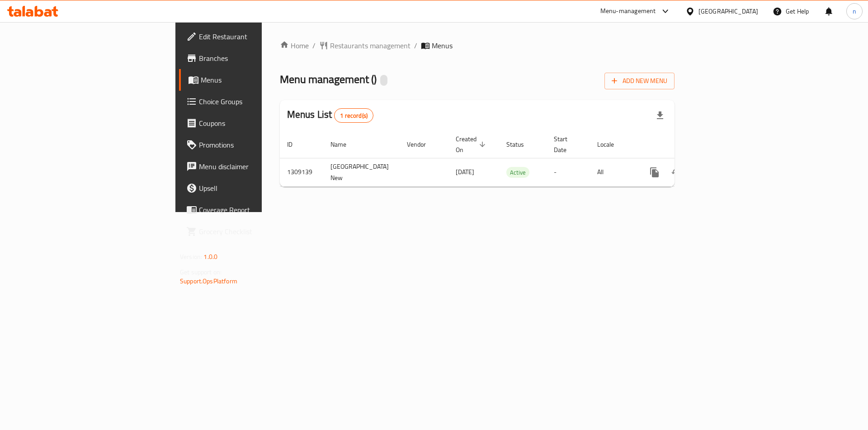 Image resolution: width=868 pixels, height=430 pixels. What do you see at coordinates (249, 37) in the screenshot?
I see `a: Edit Restaurant` at bounding box center [249, 37].